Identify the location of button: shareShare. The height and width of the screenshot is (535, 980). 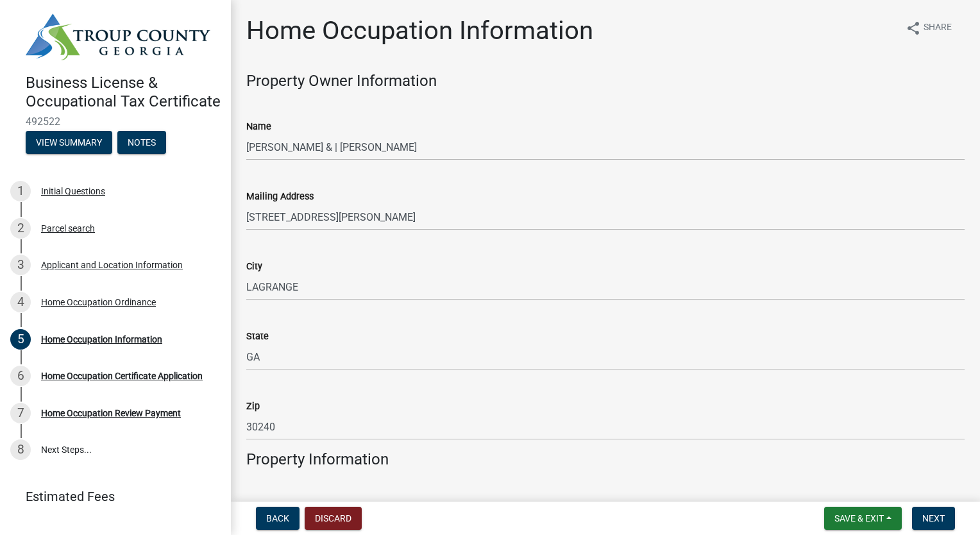
(929, 27).